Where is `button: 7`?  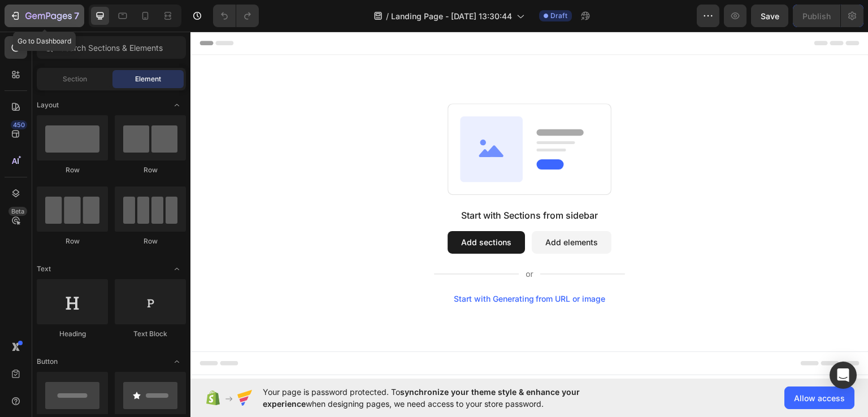
button: 7 is located at coordinates (44, 15).